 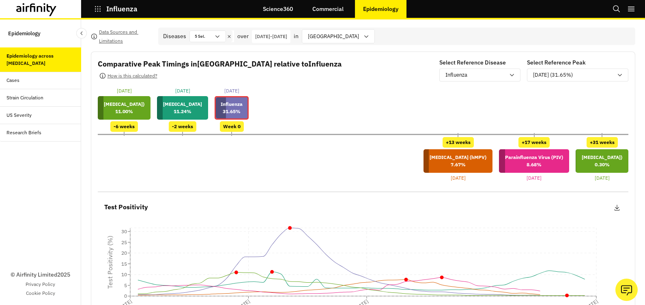 I want to click on tspan: 5, so click(x=125, y=285).